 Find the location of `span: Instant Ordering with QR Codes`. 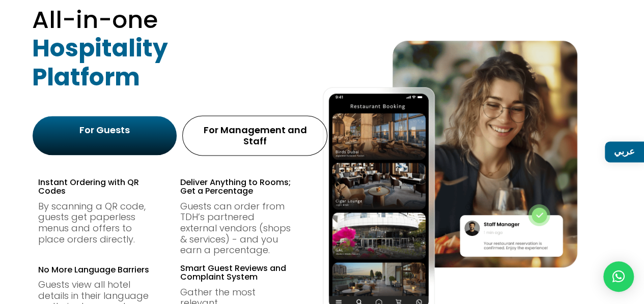

span: Instant Ordering with QR Codes is located at coordinates (88, 187).